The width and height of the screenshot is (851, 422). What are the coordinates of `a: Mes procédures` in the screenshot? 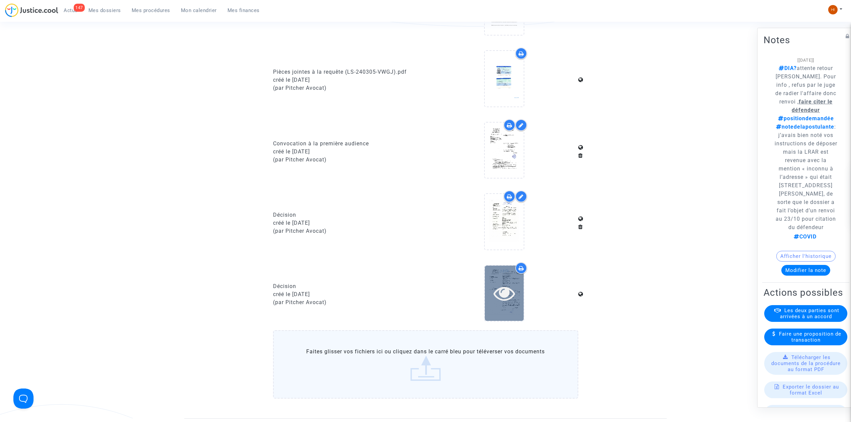 It's located at (151, 10).